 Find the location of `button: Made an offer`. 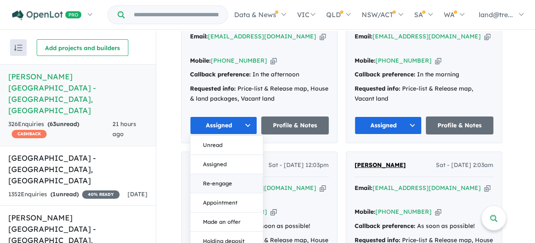

button: Made an offer is located at coordinates (227, 221).